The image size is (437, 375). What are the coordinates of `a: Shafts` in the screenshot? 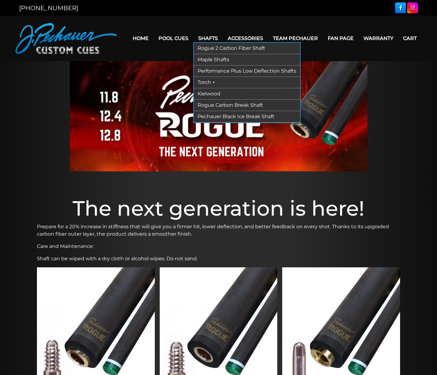 It's located at (208, 38).